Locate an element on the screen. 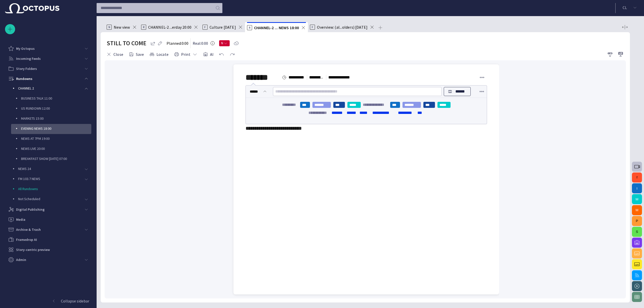 This screenshot has height=308, width=644. p: All Rundowns is located at coordinates (54, 189).